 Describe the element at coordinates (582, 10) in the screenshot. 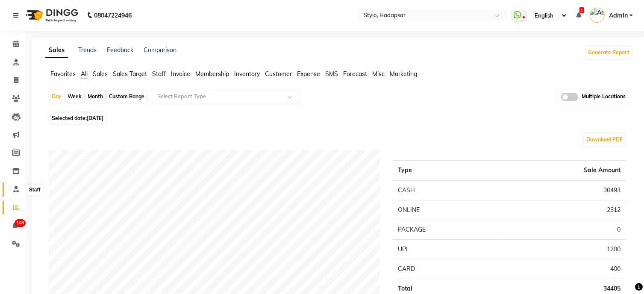

I see `span: 1` at that location.